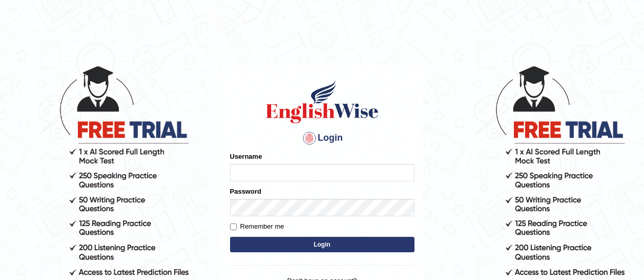  What do you see at coordinates (322, 101) in the screenshot?
I see `img: Logo of English Wise sign in for intelligent practice with AI` at bounding box center [322, 101].